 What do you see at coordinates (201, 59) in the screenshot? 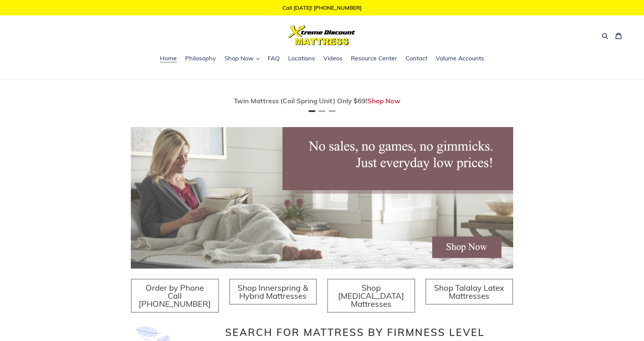
I see `a: Philosophy` at bounding box center [201, 59].